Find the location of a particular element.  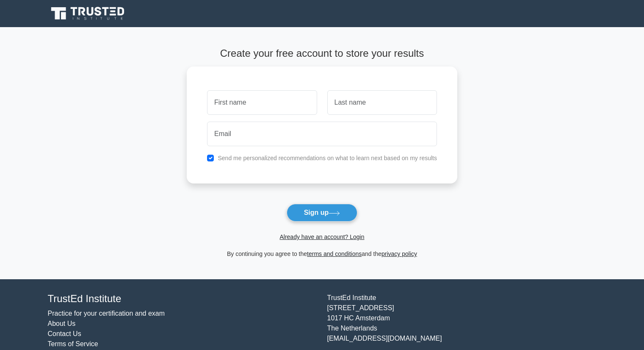

a: terms and conditions is located at coordinates (334, 253).